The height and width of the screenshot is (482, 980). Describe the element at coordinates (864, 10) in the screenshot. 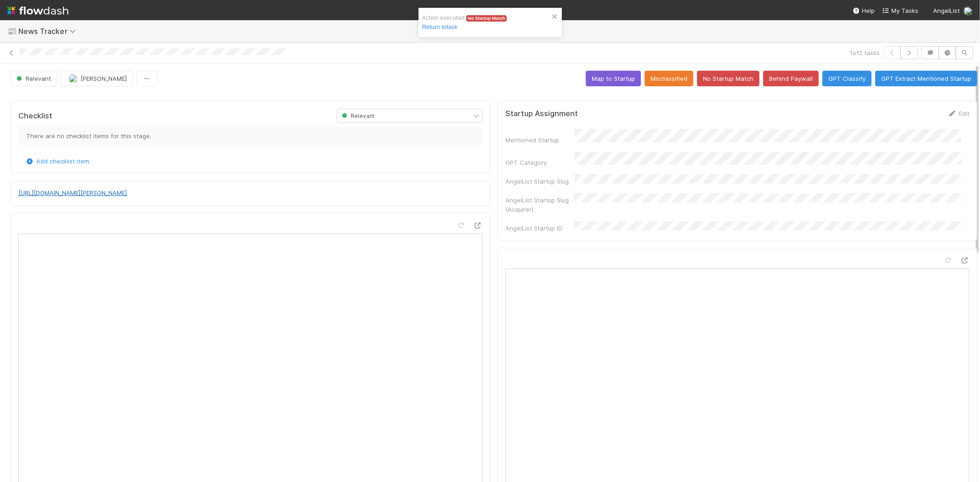

I see `div: Help` at that location.